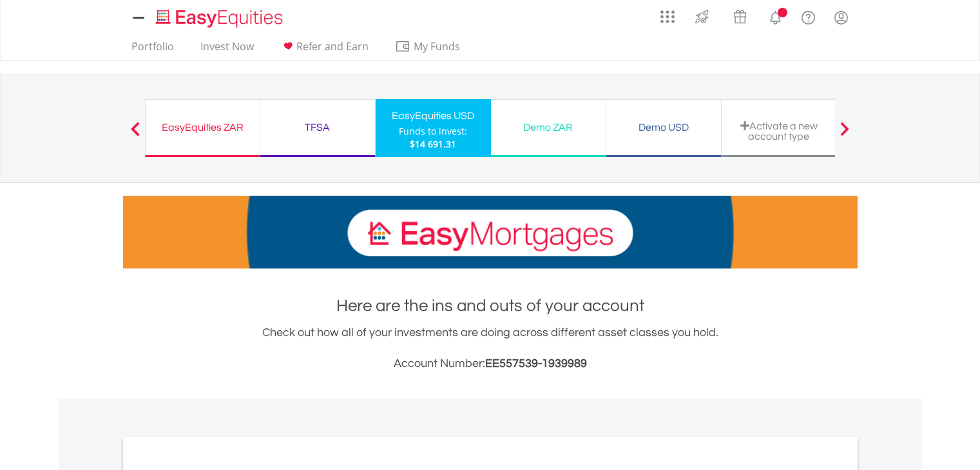  Describe the element at coordinates (221, 18) in the screenshot. I see `img: EasyEquities_Logo.png` at that location.